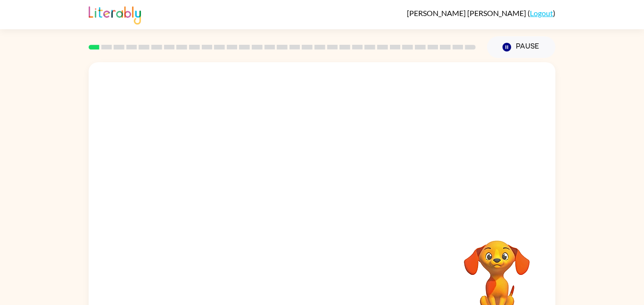 Image resolution: width=644 pixels, height=305 pixels. Describe the element at coordinates (521, 47) in the screenshot. I see `button: Pause` at that location.